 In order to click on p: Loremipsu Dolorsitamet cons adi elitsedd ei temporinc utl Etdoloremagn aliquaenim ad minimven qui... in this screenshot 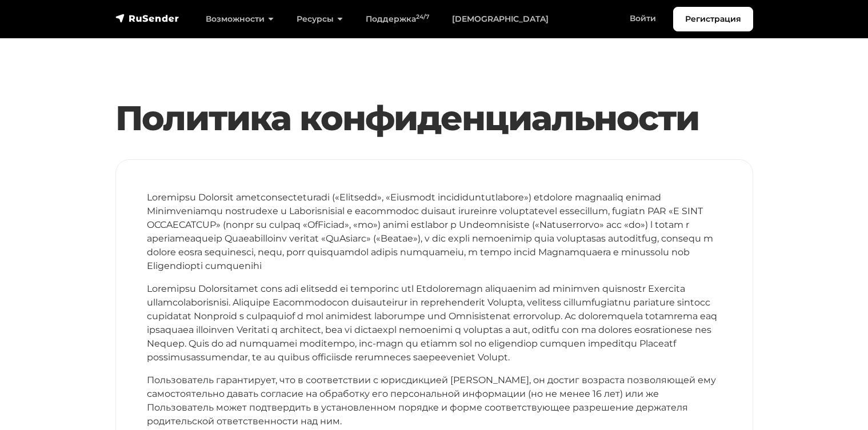, I will do `click(434, 323)`.